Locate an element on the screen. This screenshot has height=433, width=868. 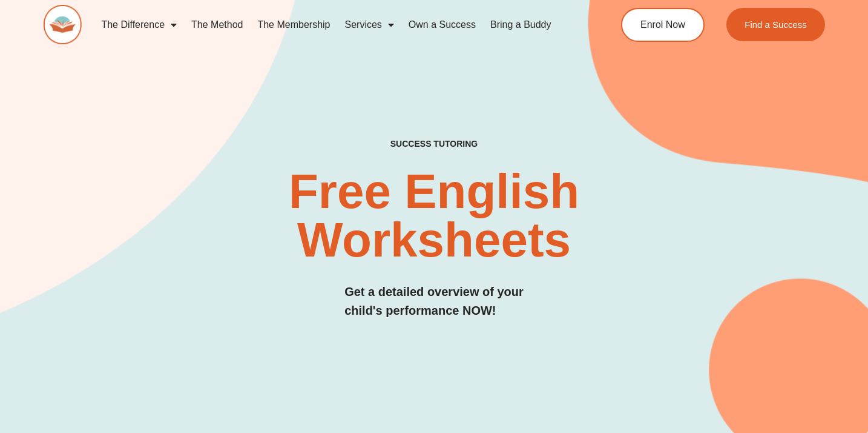
a: Own a Success is located at coordinates (442, 25).